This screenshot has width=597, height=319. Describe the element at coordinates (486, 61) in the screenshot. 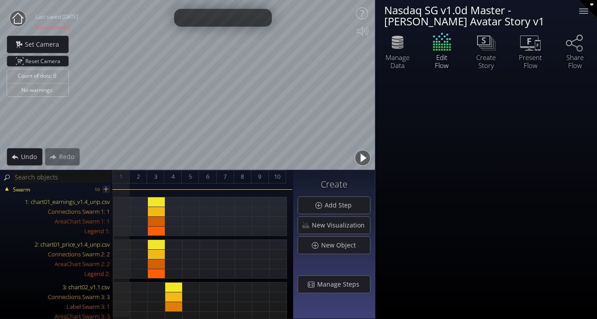

I see `div: Create Story` at that location.